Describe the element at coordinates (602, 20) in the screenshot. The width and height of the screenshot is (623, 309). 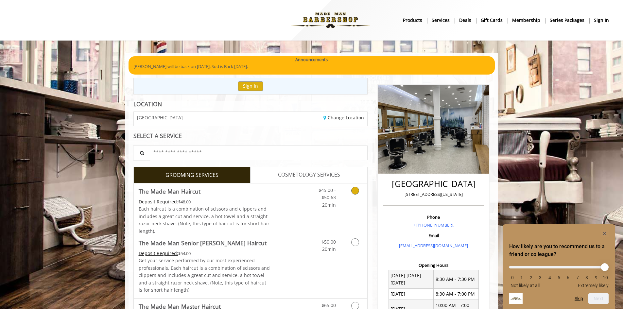
I see `a: sign insign in` at that location.